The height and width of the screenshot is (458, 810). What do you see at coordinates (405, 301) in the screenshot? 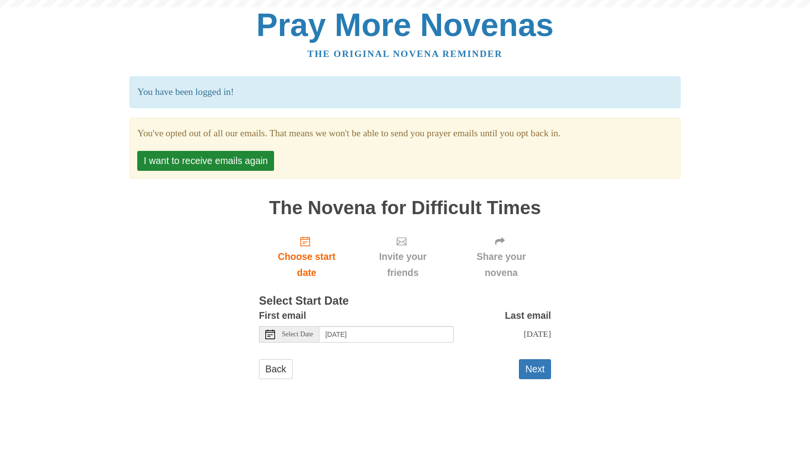
I see `h3: Select Start Date` at bounding box center [405, 301].